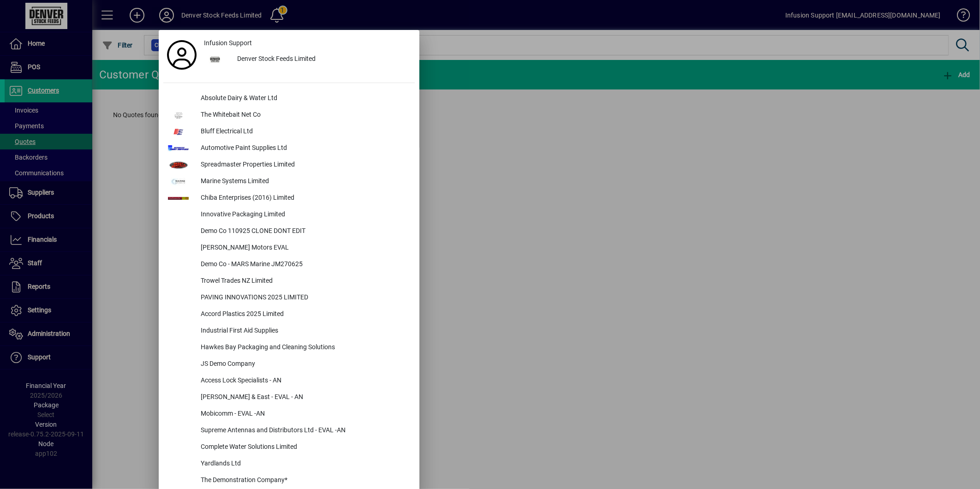 This screenshot has height=489, width=980. What do you see at coordinates (307, 42) in the screenshot?
I see `a: Infusion Support` at bounding box center [307, 42].